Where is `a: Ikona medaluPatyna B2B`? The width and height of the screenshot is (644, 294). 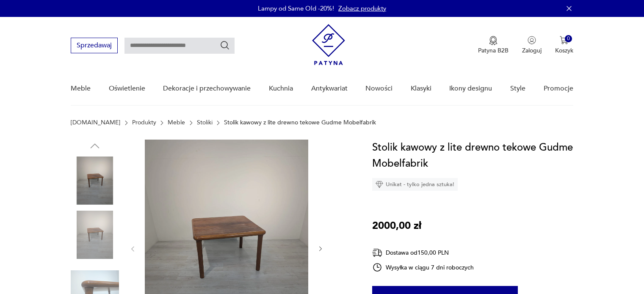
a: Ikona medaluPatyna B2B is located at coordinates (493, 45).